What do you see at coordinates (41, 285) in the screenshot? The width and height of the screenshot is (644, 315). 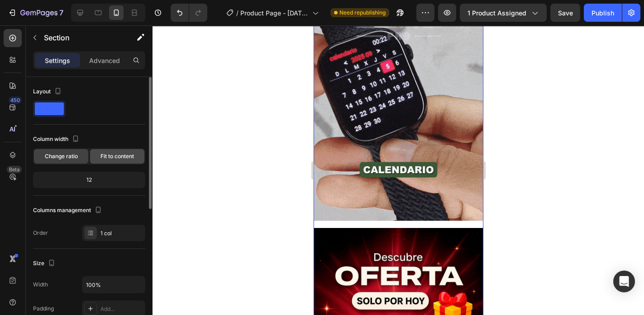 I see `div: Width` at bounding box center [41, 285].